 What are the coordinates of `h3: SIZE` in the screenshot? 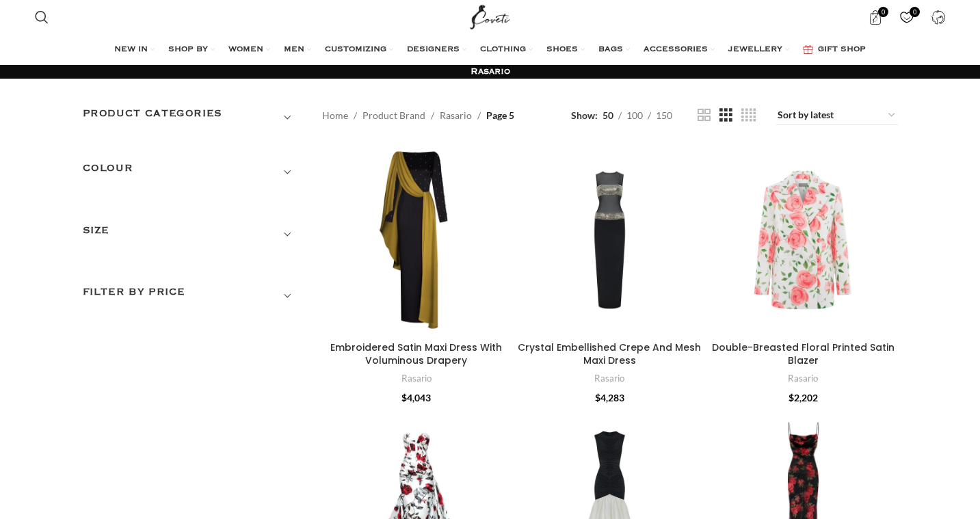 It's located at (192, 235).